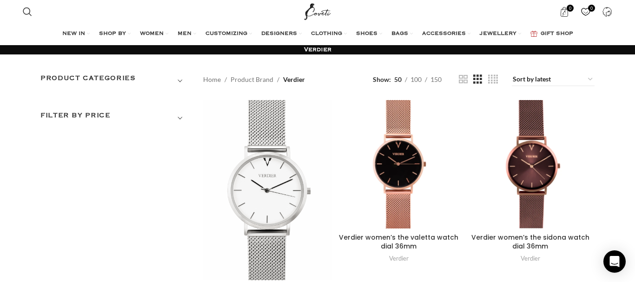 The image size is (635, 282). Describe the element at coordinates (151, 34) in the screenshot. I see `span: WOMEN` at that location.